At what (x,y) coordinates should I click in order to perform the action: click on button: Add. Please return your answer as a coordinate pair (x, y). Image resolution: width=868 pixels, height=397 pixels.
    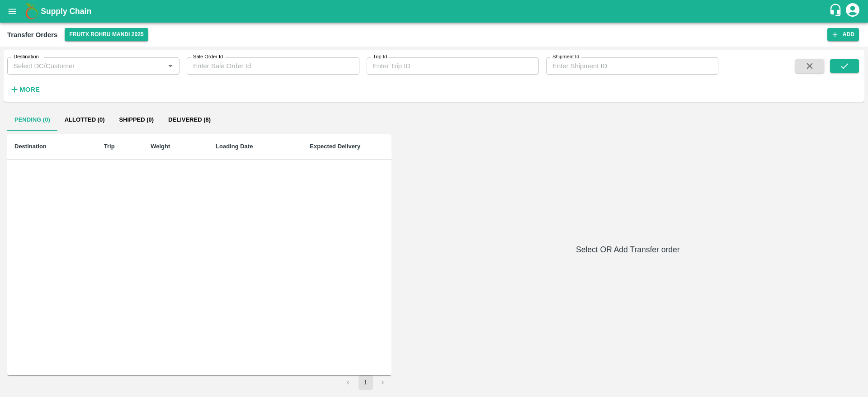
    Looking at the image, I should click on (843, 34).